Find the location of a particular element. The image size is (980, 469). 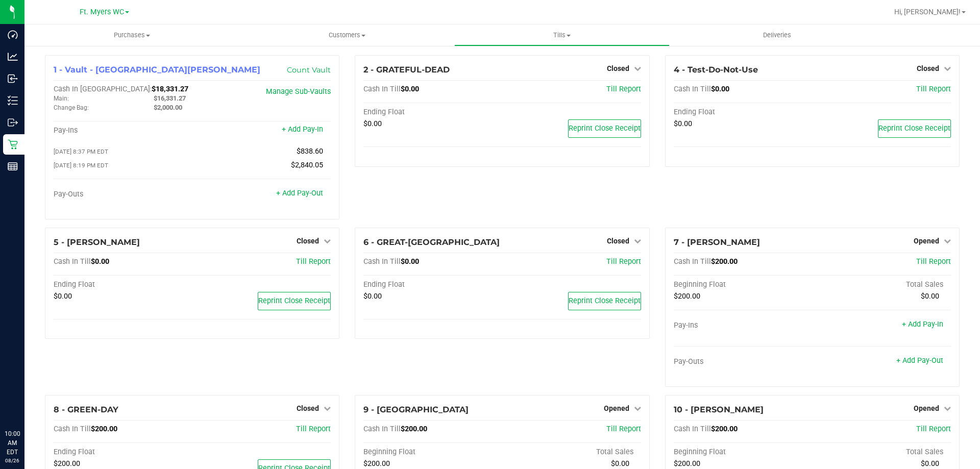

span: Deliveries is located at coordinates (777, 35).